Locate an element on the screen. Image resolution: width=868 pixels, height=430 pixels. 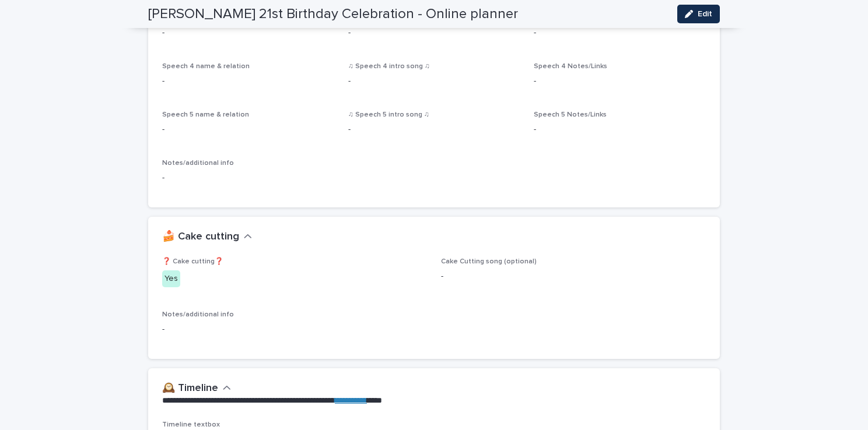
span: Speech 5 Notes/Links is located at coordinates (570, 115).